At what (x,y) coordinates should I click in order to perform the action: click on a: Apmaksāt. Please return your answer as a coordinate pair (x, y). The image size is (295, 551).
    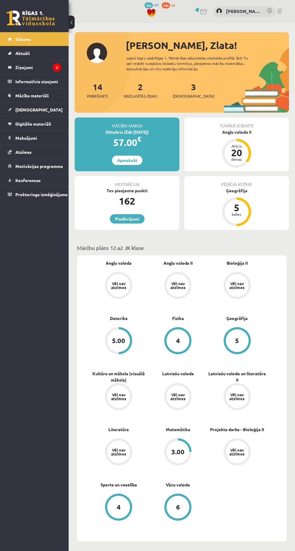
    Looking at the image, I should click on (127, 160).